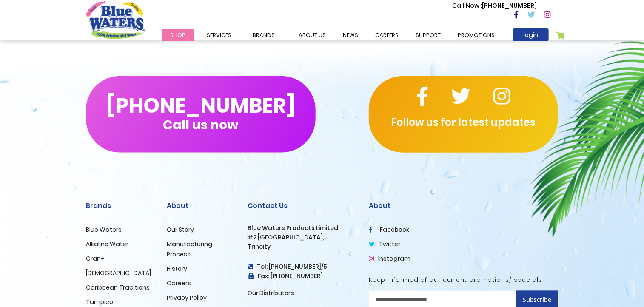 The height and width of the screenshot is (307, 644). What do you see at coordinates (219, 35) in the screenshot?
I see `span: Services` at bounding box center [219, 35].